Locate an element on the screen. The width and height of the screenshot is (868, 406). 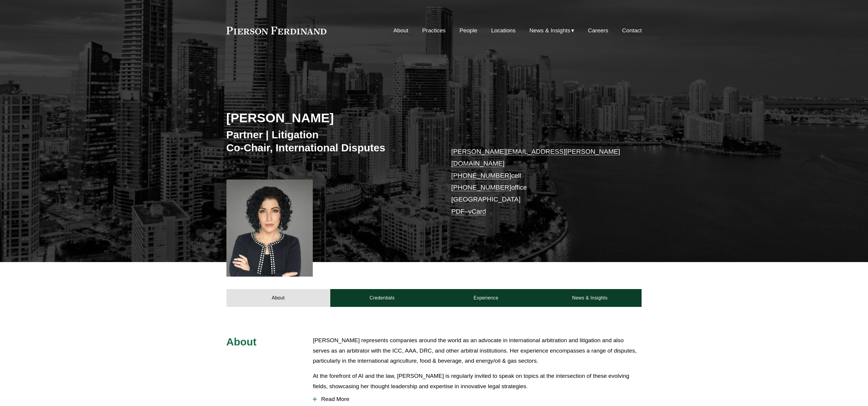
span: News & Insights is located at coordinates (550, 30).